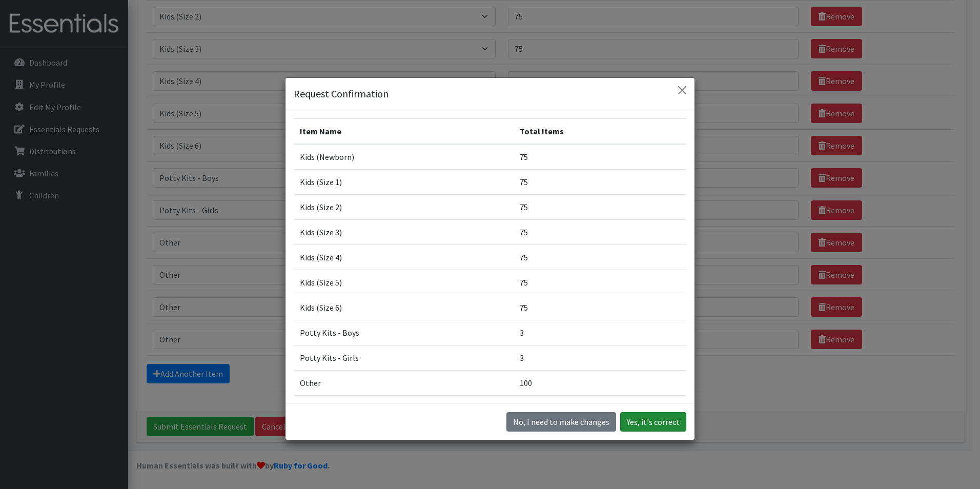 The image size is (980, 489). Describe the element at coordinates (561, 422) in the screenshot. I see `button: No I need to make changes` at that location.